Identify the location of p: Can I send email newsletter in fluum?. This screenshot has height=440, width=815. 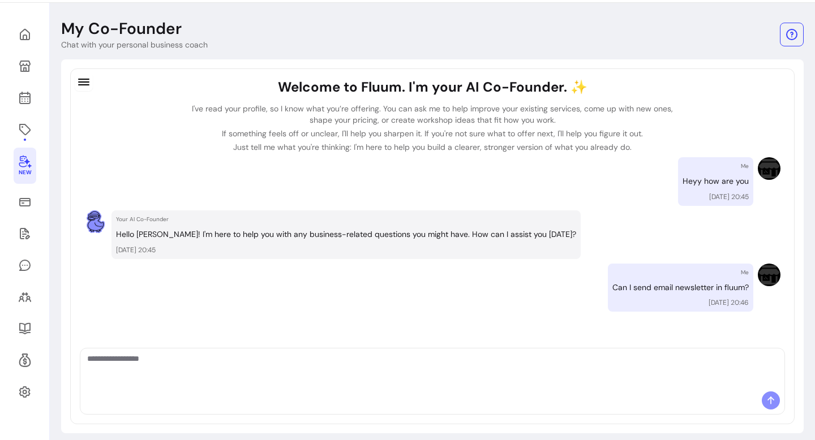
(680, 288).